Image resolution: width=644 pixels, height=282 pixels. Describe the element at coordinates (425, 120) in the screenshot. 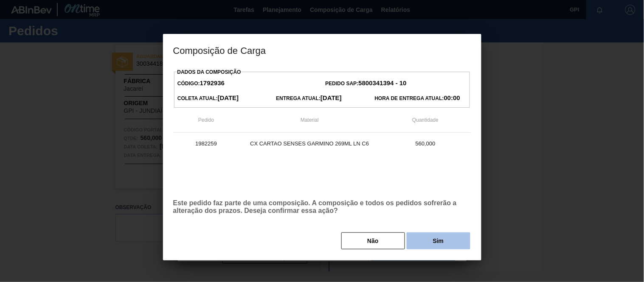

I see `span: Quantidade` at that location.